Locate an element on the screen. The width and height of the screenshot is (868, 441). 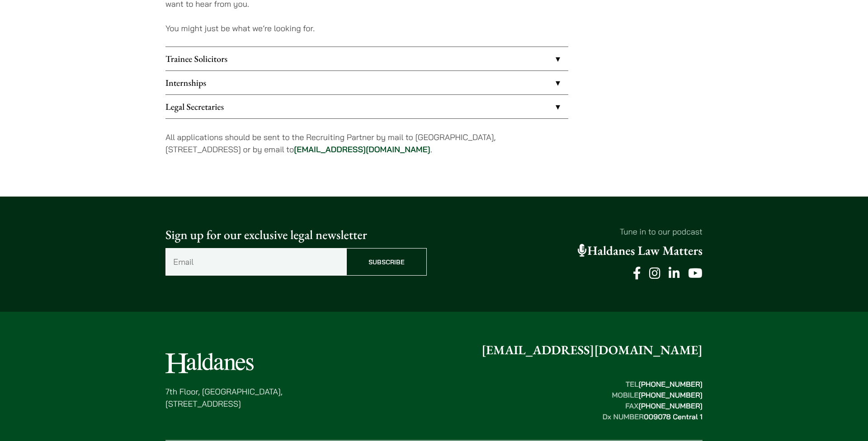
img: Logo of Haldanes is located at coordinates (209, 363).